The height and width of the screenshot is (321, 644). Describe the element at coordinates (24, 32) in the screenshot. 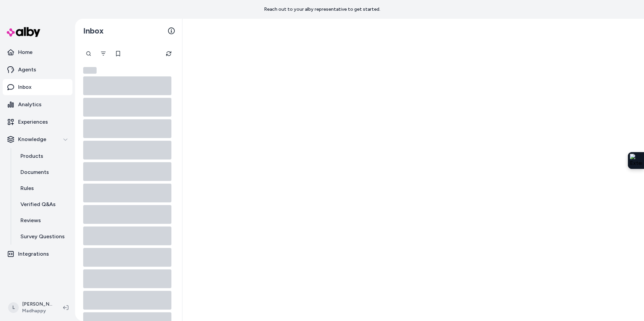

I see `img: alby Logo` at that location.